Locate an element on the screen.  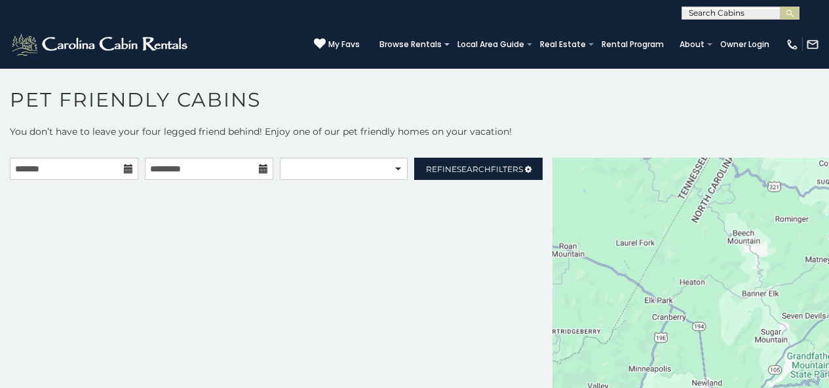
img: White-1-2.png is located at coordinates (100, 45).